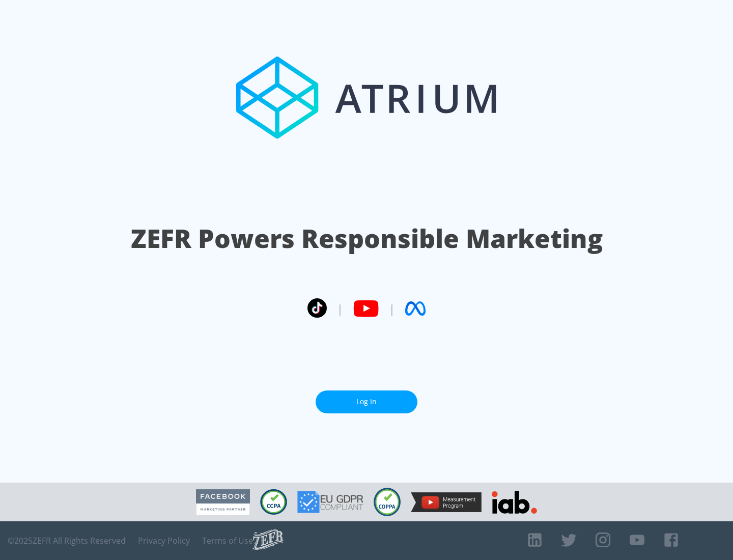 The height and width of the screenshot is (560, 733). Describe the element at coordinates (274, 501) in the screenshot. I see `img: CCPA Compliant` at that location.